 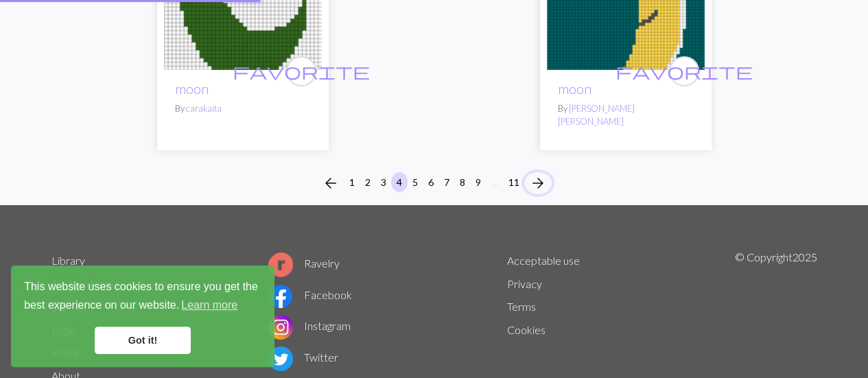 What do you see at coordinates (304, 263) in the screenshot?
I see `a: Ravelry` at bounding box center [304, 263].